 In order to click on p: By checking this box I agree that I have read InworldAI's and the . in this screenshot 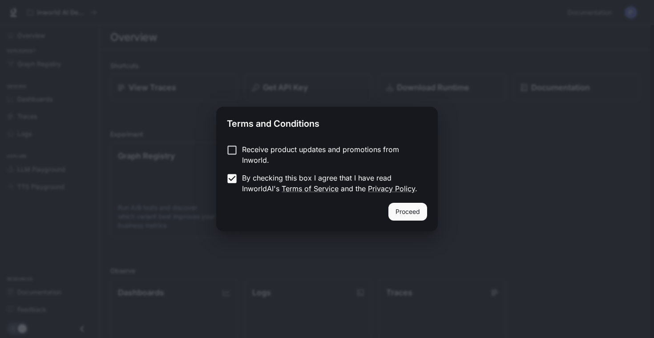, I will do `click(331, 183)`.